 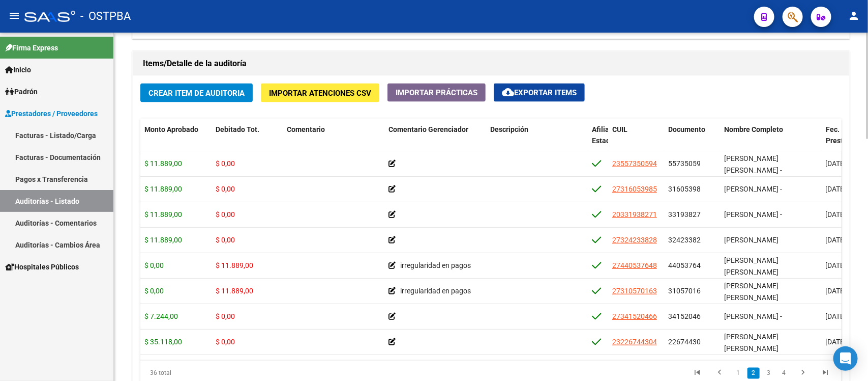 I want to click on span: 27341520466, so click(x=635, y=316).